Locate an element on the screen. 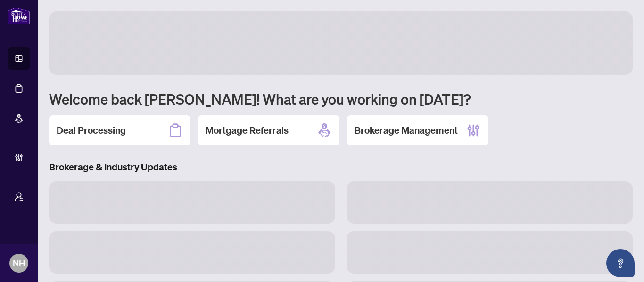 The height and width of the screenshot is (282, 644). span: user-switch is located at coordinates (19, 197).